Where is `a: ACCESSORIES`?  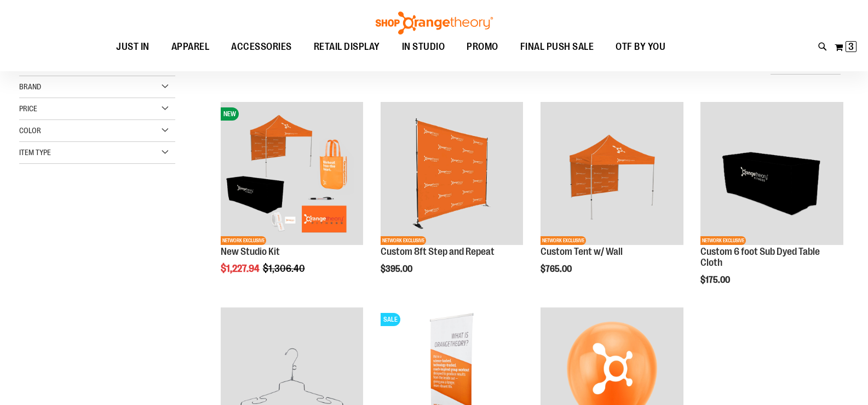
a: ACCESSORIES is located at coordinates (261, 47).